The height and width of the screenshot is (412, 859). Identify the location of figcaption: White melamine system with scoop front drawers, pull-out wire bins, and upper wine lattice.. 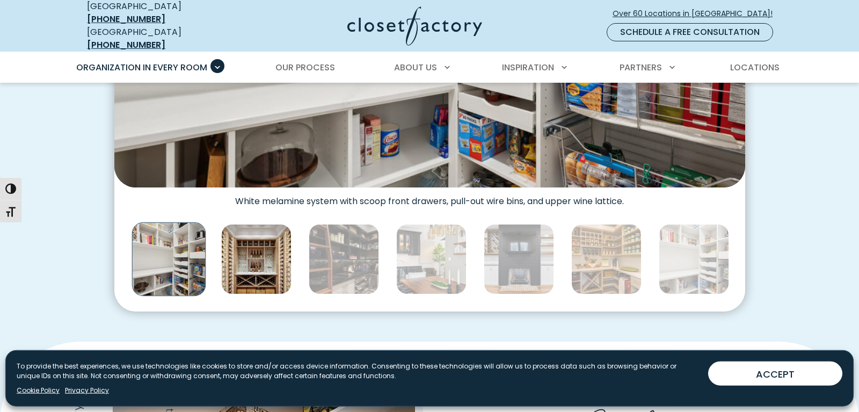
(430, 197).